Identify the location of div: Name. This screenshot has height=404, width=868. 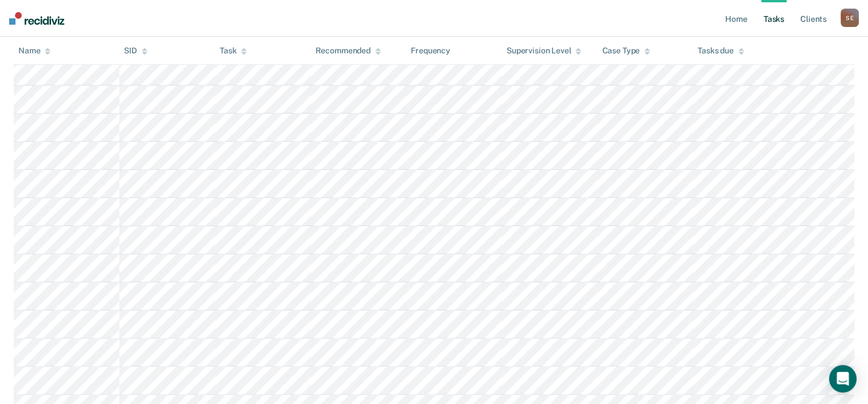
(35, 50).